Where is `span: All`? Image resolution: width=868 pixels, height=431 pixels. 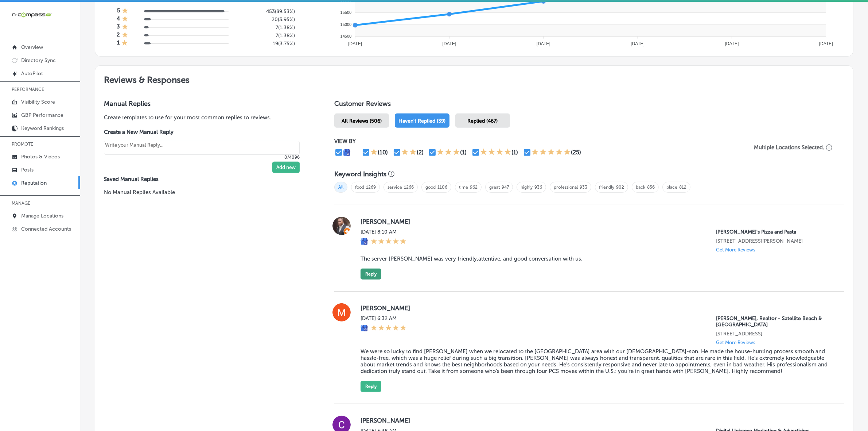
span: All is located at coordinates (341, 187).